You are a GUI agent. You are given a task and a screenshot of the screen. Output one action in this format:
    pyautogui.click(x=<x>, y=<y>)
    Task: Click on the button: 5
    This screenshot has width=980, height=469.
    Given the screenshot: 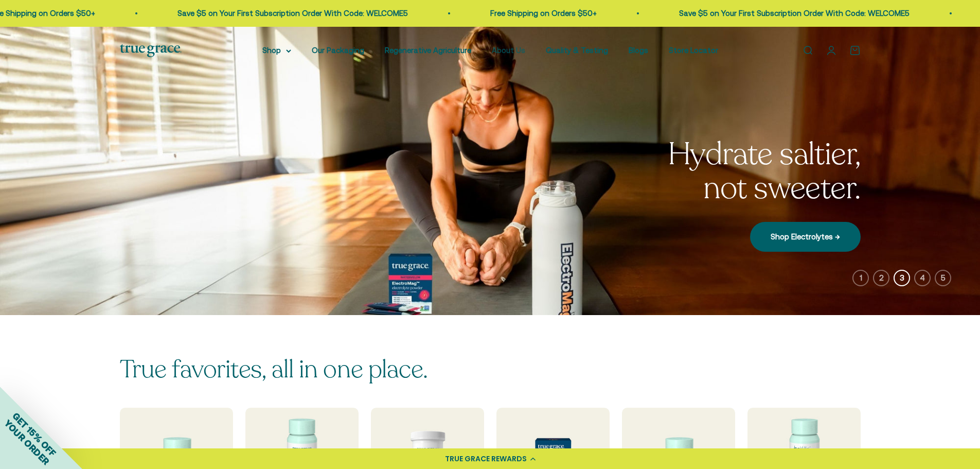 What is the action you would take?
    pyautogui.click(x=943, y=278)
    